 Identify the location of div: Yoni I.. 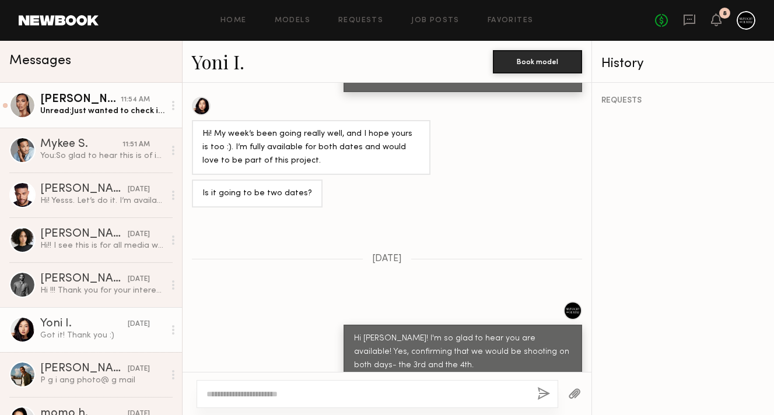
(84, 324).